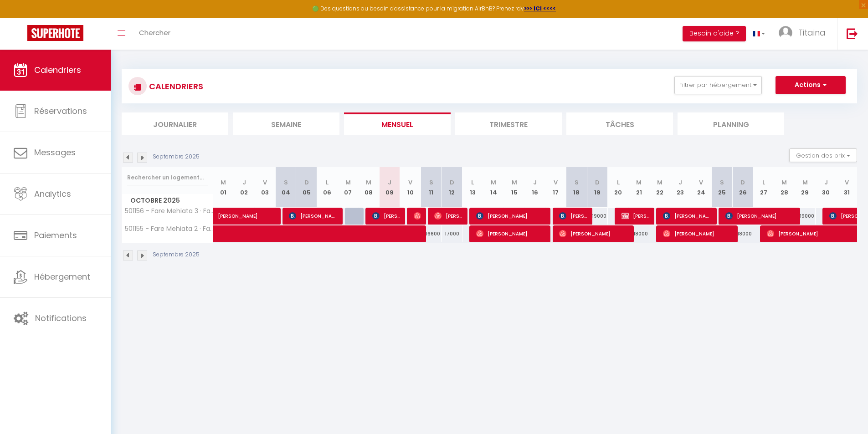 The height and width of the screenshot is (434, 868). What do you see at coordinates (60, 111) in the screenshot?
I see `span: Réservations` at bounding box center [60, 111].